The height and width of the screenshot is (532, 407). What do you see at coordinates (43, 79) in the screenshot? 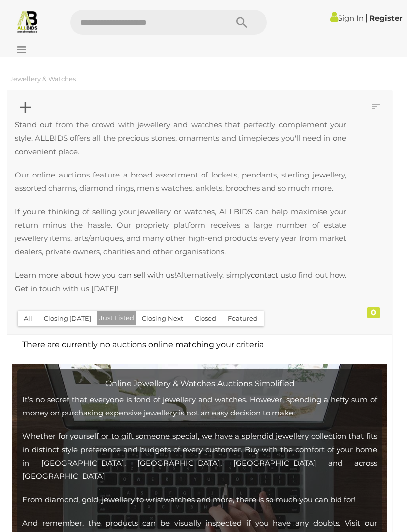
I see `span: Jewellery & Watches` at bounding box center [43, 79].